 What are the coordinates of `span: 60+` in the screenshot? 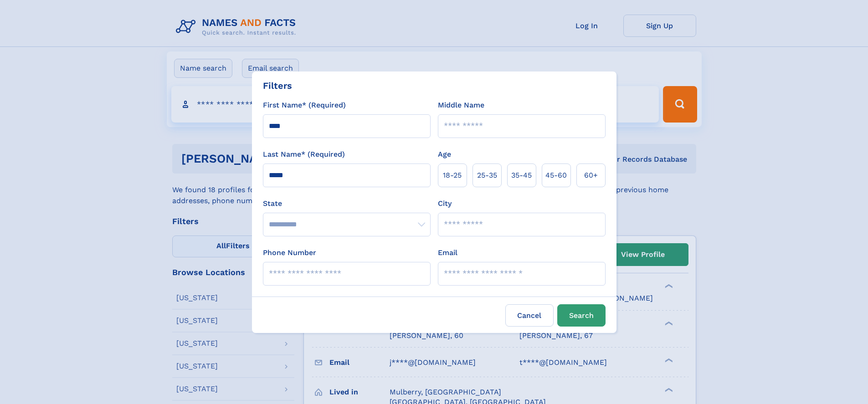 It's located at (591, 175).